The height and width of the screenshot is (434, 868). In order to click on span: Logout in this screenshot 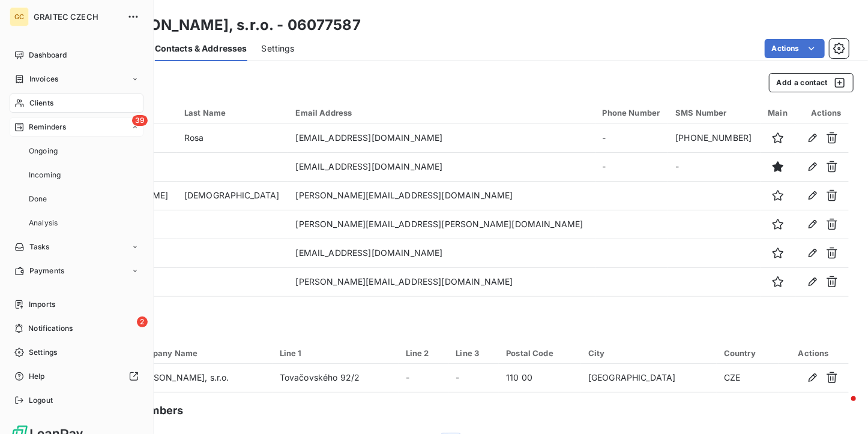, I will do `click(41, 401)`.